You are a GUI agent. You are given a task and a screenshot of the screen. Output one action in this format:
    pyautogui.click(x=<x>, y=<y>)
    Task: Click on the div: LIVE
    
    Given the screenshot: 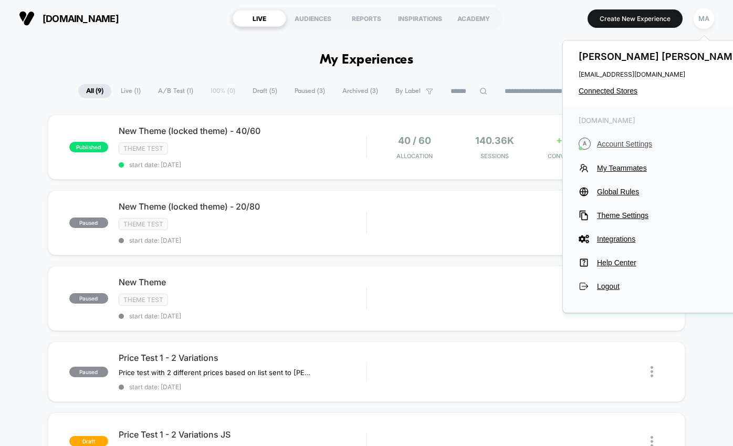 What is the action you would take?
    pyautogui.click(x=259, y=18)
    